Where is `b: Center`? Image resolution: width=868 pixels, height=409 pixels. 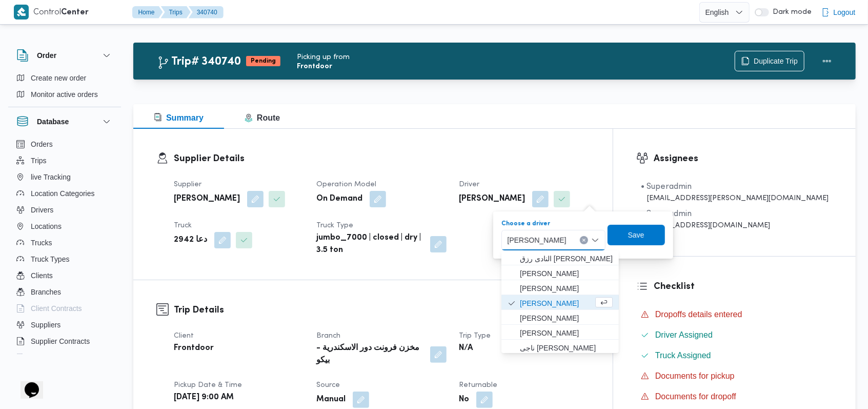 b: Center is located at coordinates (75, 13).